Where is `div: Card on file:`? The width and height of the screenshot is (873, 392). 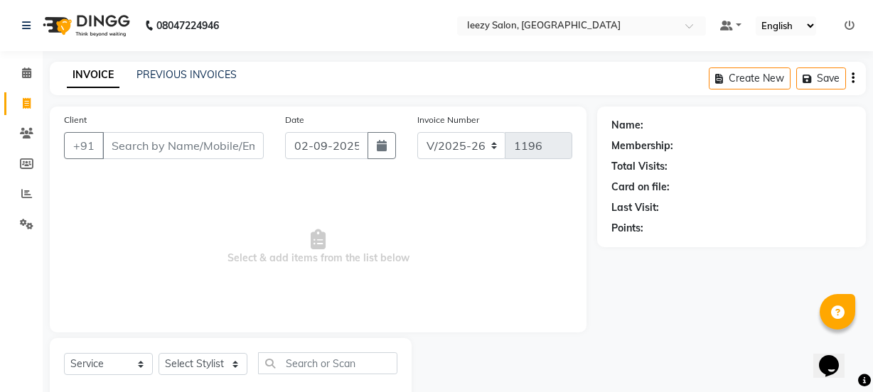
div: Card on file: is located at coordinates (640, 187).